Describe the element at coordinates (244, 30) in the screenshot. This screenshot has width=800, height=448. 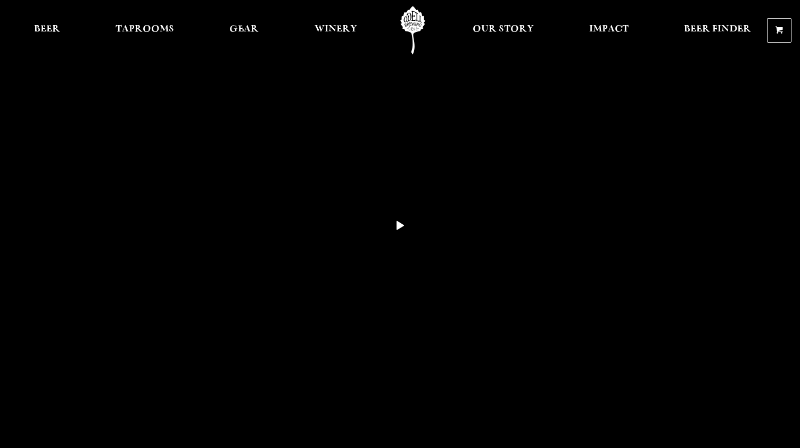
I see `a: Gear` at that location.